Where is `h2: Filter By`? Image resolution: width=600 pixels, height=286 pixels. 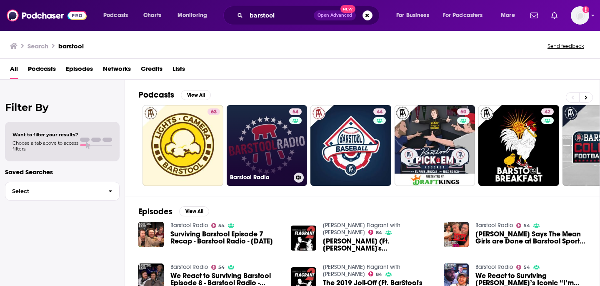 h2: Filter By is located at coordinates (62, 107).